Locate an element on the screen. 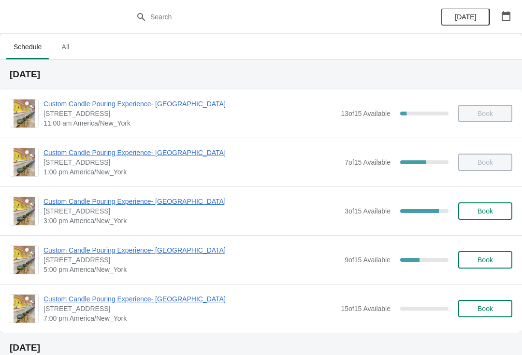  input: Search is located at coordinates (271, 17).